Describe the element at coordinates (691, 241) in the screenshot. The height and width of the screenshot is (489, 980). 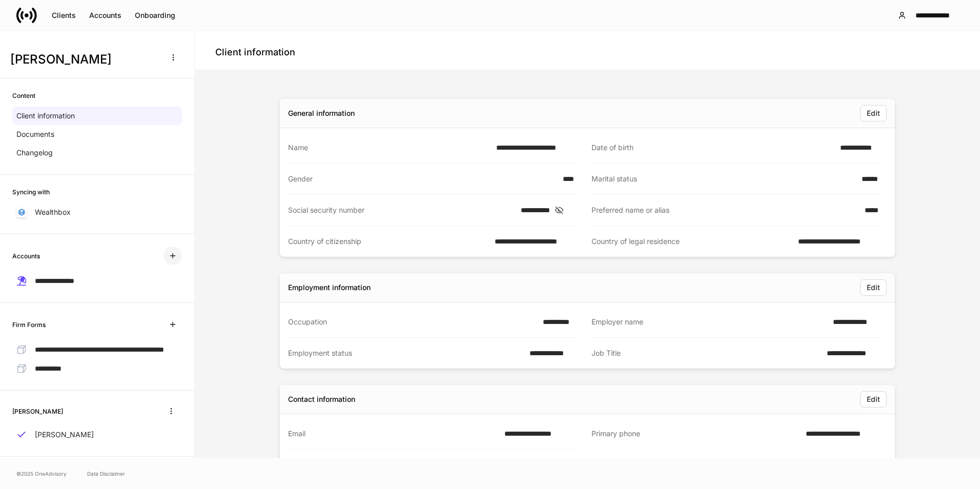
I see `div: Country of legal residence` at that location.